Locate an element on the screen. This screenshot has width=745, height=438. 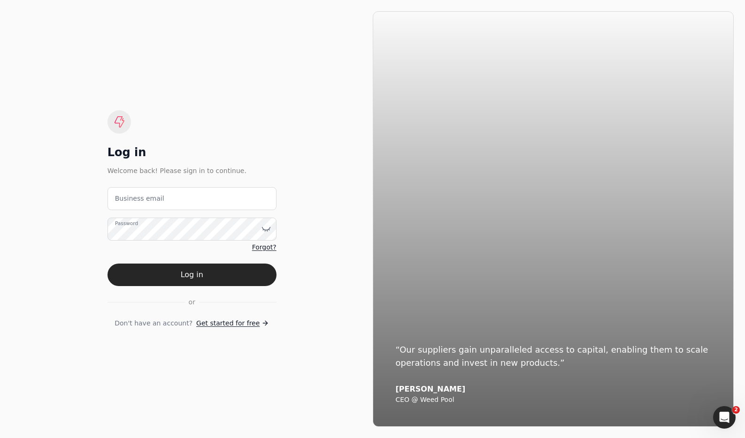
div: “Our suppliers gain unparalleled access to capital, enabling them to scale operations and invest ... is located at coordinates (554, 357).